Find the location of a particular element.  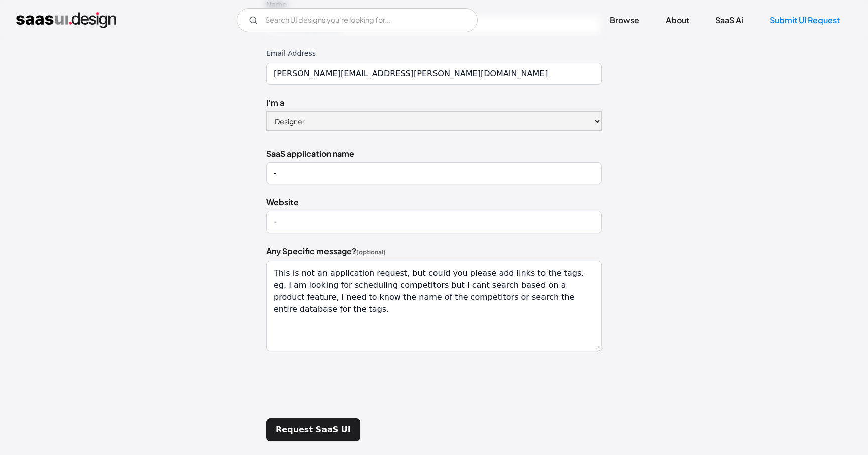

strong: Any Specific message? is located at coordinates (311, 250).